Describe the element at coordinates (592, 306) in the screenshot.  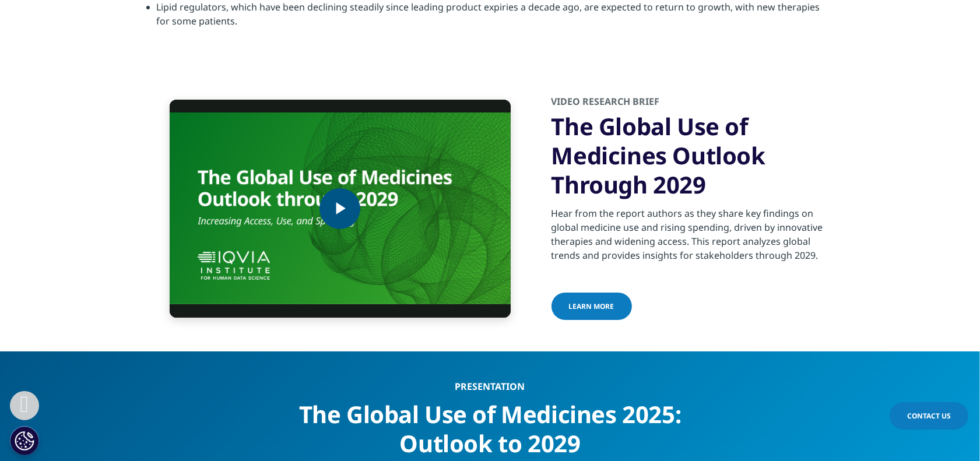
I see `span: learn more` at that location.